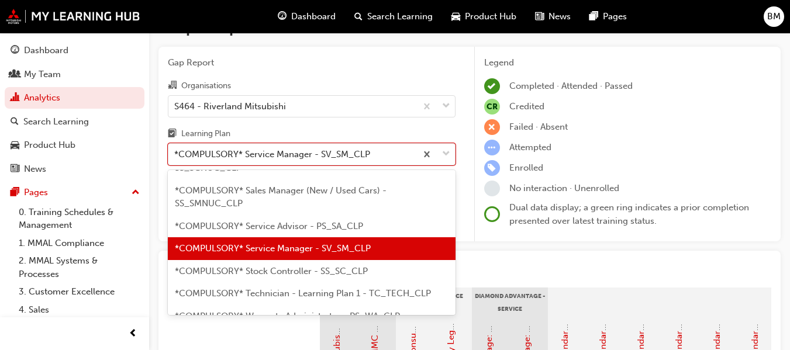 Image resolution: width=790 pixels, height=350 pixels. What do you see at coordinates (74, 74) in the screenshot?
I see `a: My Team` at bounding box center [74, 74].